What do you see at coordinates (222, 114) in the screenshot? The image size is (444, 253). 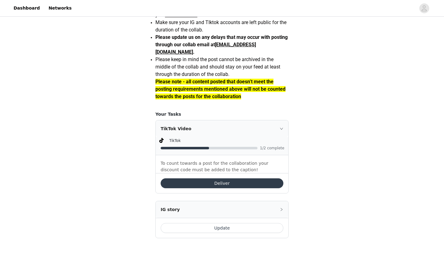 I see `h4: Your Tasks` at bounding box center [222, 114].